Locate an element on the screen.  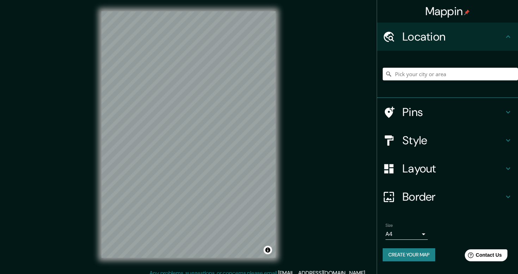
h4: Style is located at coordinates (453, 140).